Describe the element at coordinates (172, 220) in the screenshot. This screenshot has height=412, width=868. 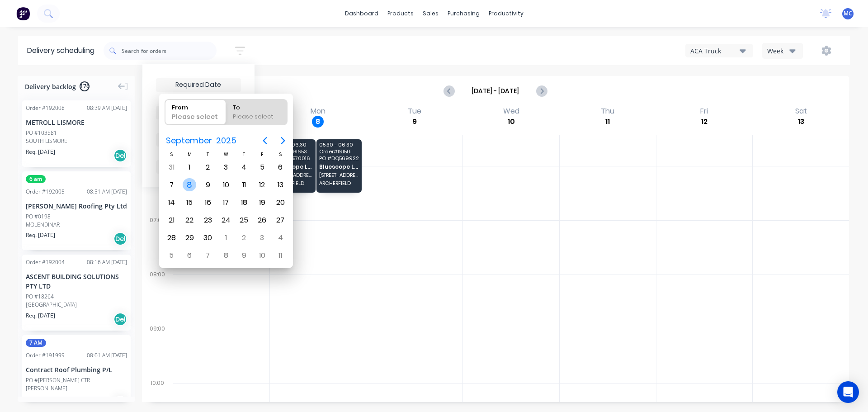
I see `div: Sunday, September 21, 2025` at that location.